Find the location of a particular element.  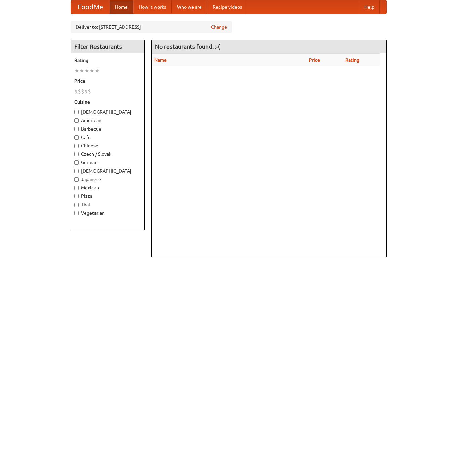

input: Pizza is located at coordinates (76, 196).